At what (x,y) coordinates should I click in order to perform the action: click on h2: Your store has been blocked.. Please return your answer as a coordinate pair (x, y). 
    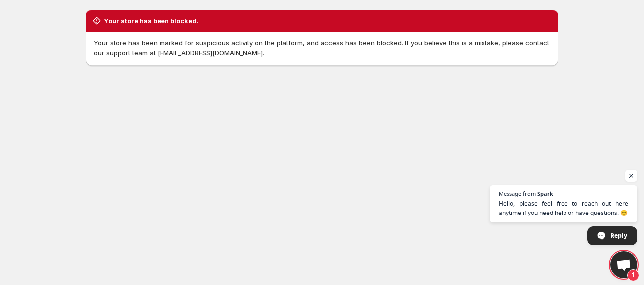
    Looking at the image, I should click on (151, 21).